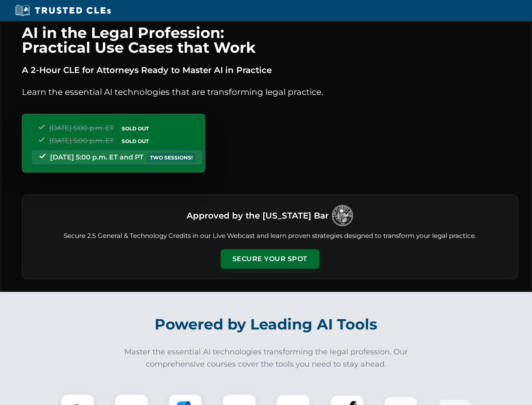 This screenshot has width=532, height=405. I want to click on p: Secure 2.5 General & Technology Credits in our Live Webcast and learn proven strategies designed ..., so click(269, 235).